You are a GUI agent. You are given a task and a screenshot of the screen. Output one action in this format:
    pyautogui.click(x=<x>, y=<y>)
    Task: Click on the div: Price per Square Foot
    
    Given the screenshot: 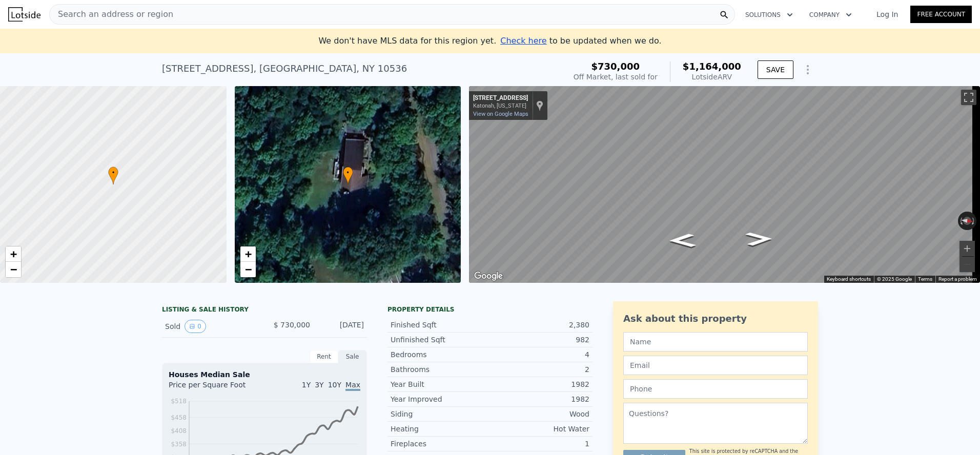 What is the action you would take?
    pyautogui.click(x=216, y=387)
    